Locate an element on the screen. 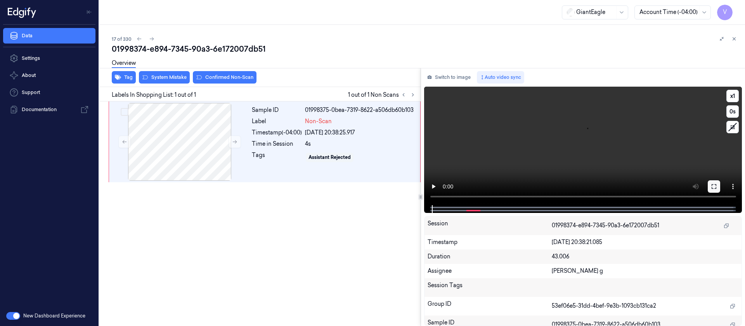  a: Overview is located at coordinates (124, 63).